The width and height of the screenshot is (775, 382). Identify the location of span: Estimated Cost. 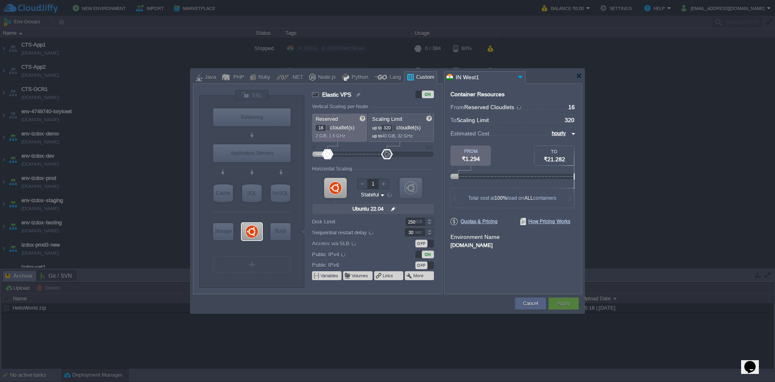
(470, 133).